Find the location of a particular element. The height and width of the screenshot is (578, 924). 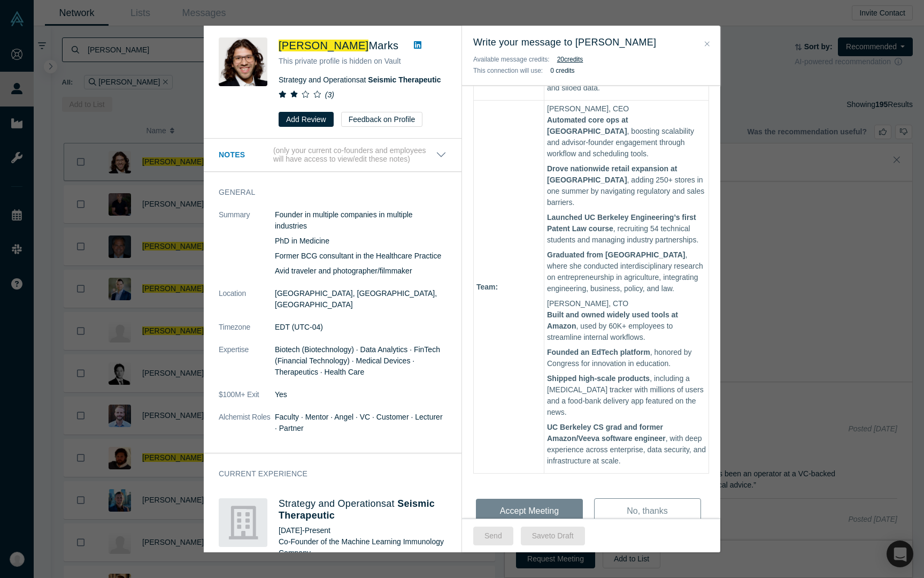

button: Feedback on Profile is located at coordinates (382, 120).